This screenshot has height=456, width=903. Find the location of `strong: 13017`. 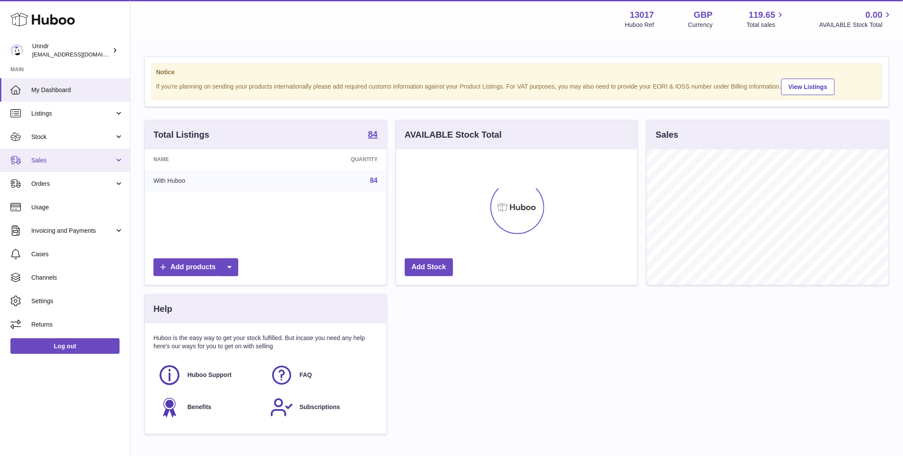

strong: 13017 is located at coordinates (642, 15).